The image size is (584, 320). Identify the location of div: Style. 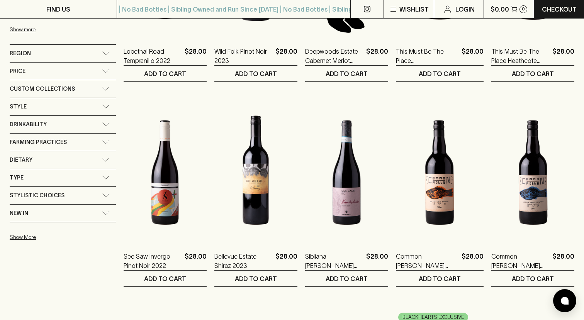
(63, 107).